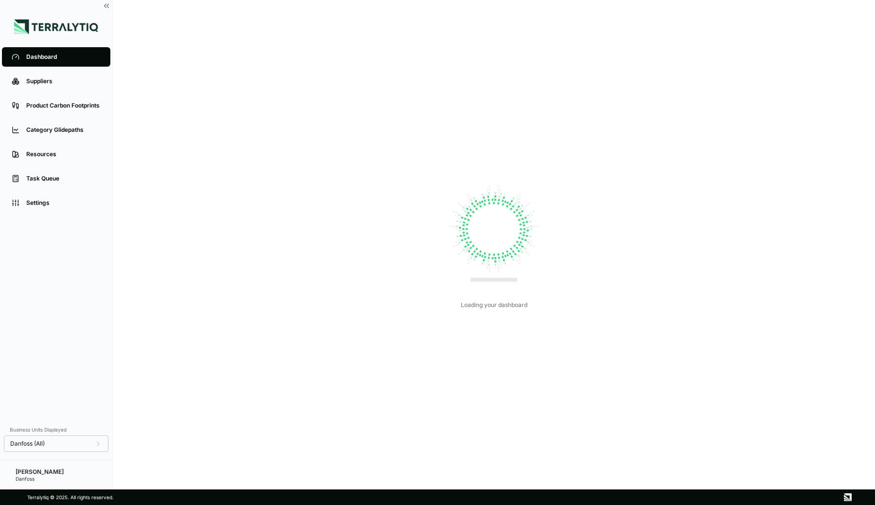 This screenshot has height=505, width=875. What do you see at coordinates (63, 203) in the screenshot?
I see `div: Settings` at bounding box center [63, 203].